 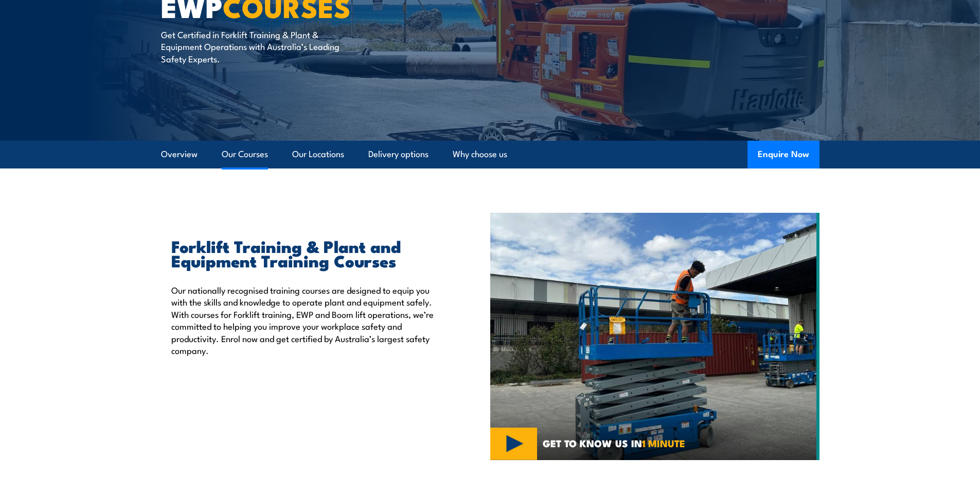 I want to click on a: Delivery options, so click(x=398, y=153).